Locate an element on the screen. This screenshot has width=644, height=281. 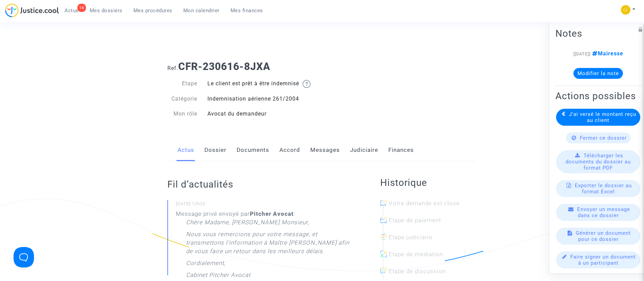
span: Mes finances is located at coordinates (247, 10).